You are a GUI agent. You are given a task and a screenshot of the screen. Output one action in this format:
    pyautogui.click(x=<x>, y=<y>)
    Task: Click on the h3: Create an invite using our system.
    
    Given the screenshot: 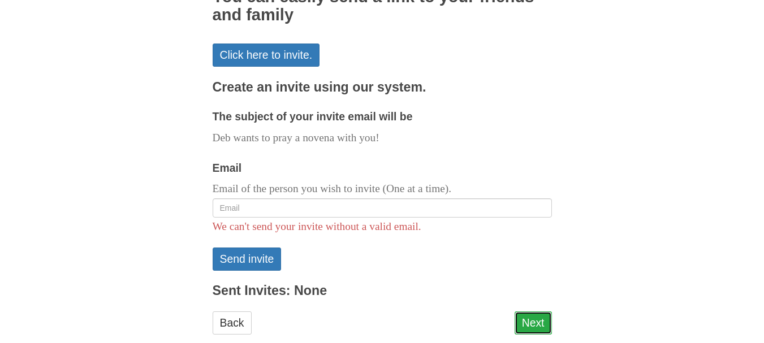 What is the action you would take?
    pyautogui.click(x=382, y=88)
    